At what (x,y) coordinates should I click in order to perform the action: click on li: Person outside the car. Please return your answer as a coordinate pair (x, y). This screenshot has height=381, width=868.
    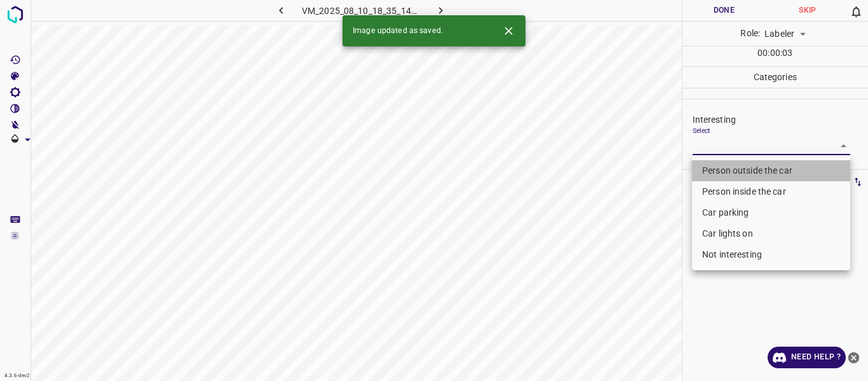
    Looking at the image, I should click on (770, 170).